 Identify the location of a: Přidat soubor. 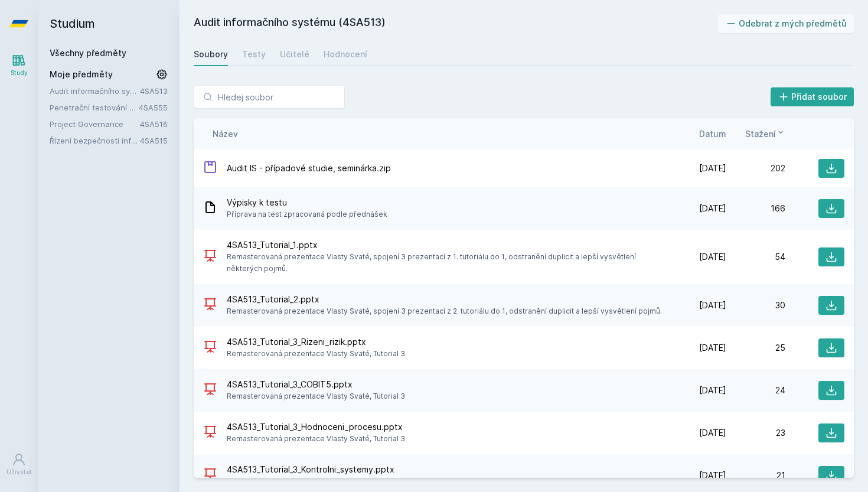
(812, 97).